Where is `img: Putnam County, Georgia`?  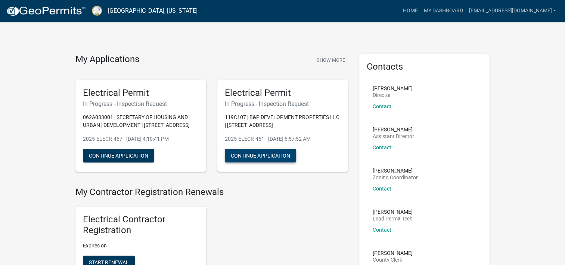
img: Putnam County, Georgia is located at coordinates (97, 10).